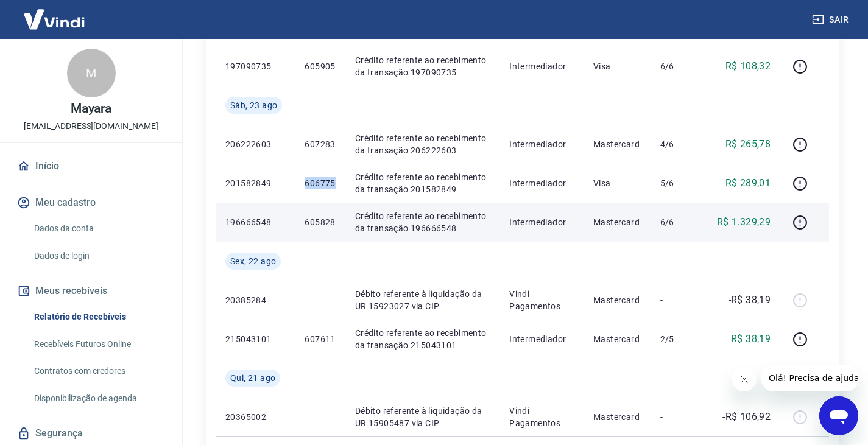 The width and height of the screenshot is (868, 445). What do you see at coordinates (98, 317) in the screenshot?
I see `a: Relatório de Recebíveis` at bounding box center [98, 317].